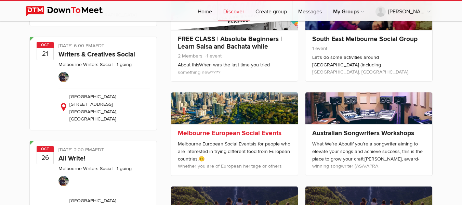  What do you see at coordinates (363, 133) in the screenshot?
I see `a: Australian Songwriters Workshops` at bounding box center [363, 133].